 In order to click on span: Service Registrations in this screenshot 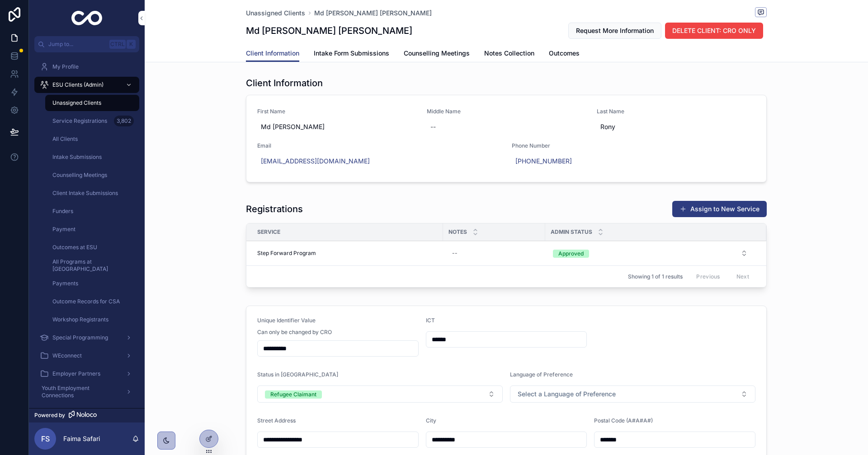, I will do `click(80, 121)`.